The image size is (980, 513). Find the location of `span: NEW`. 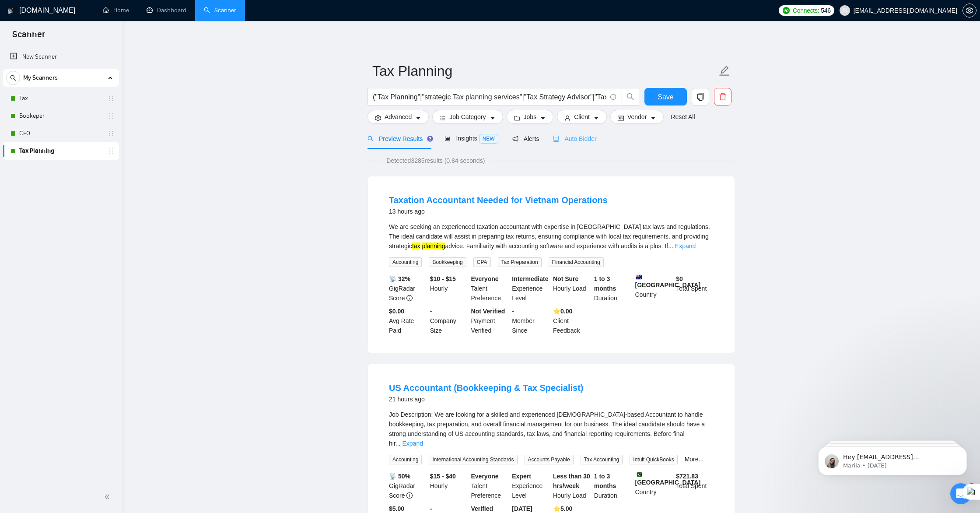

span: NEW is located at coordinates (489, 139).